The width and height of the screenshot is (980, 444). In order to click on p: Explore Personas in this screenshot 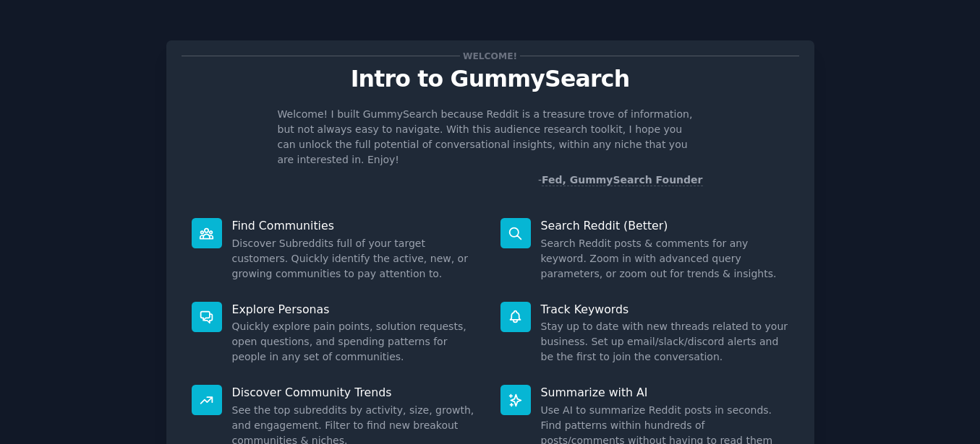, I will do `click(356, 310)`.